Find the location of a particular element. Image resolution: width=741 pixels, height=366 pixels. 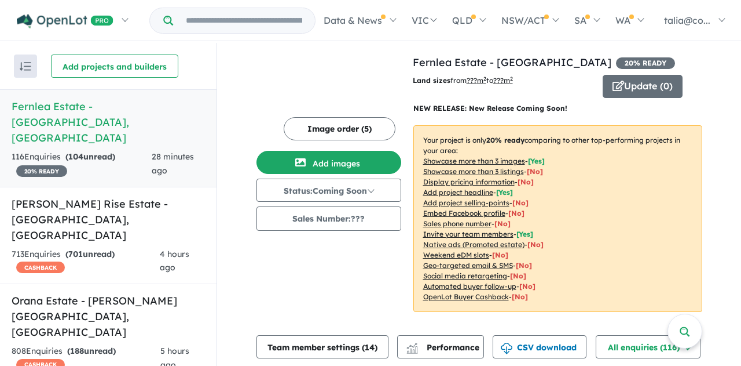

button: Team member settings (14) is located at coordinates (323, 346).